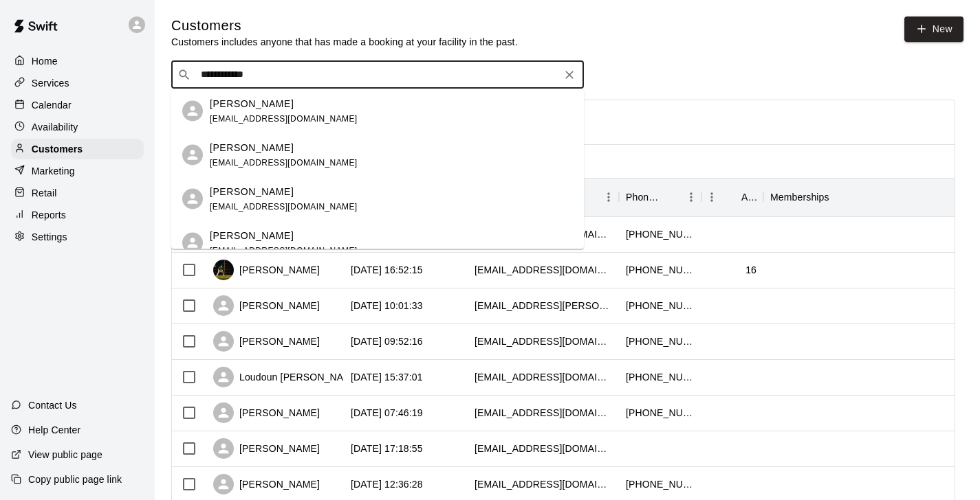 The image size is (980, 500). What do you see at coordinates (77, 61) in the screenshot?
I see `div: Home` at bounding box center [77, 61].